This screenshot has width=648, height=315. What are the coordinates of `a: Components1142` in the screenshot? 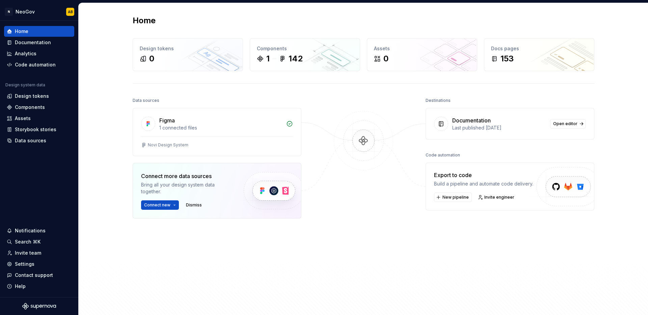 It's located at (305, 55).